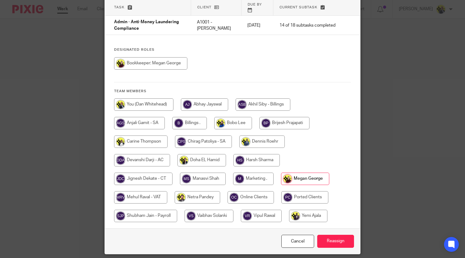  What do you see at coordinates (298, 241) in the screenshot?
I see `a: Close this dialog window` at bounding box center [298, 241].